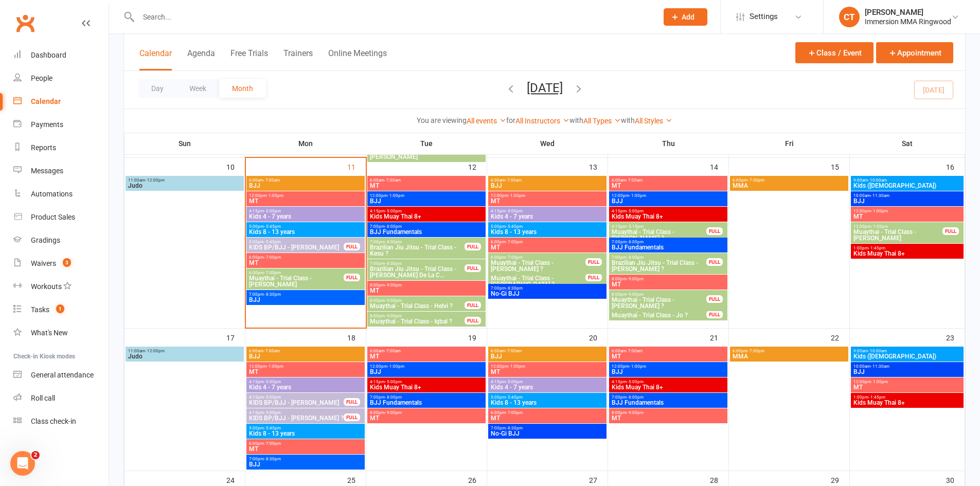 Image resolution: width=980 pixels, height=486 pixels. Describe the element at coordinates (43, 263) in the screenshot. I see `div: Waivers` at that location.